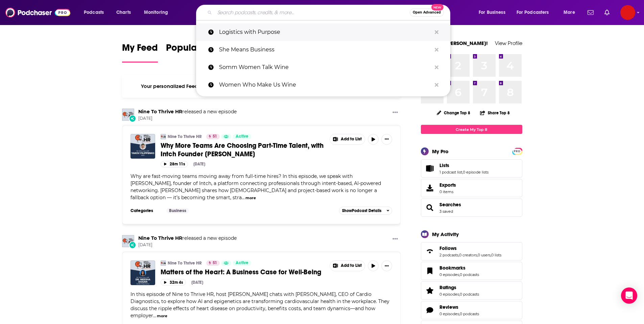  What do you see at coordinates (325, 67) in the screenshot?
I see `p: Somm Women Talk Wine` at bounding box center [325, 67].